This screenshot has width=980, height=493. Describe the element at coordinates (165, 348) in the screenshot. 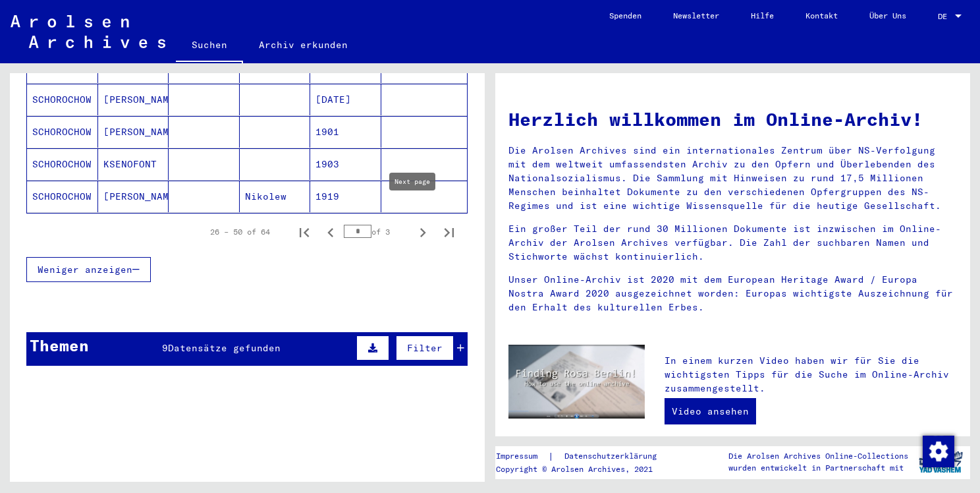

I see `span: 9` at that location.